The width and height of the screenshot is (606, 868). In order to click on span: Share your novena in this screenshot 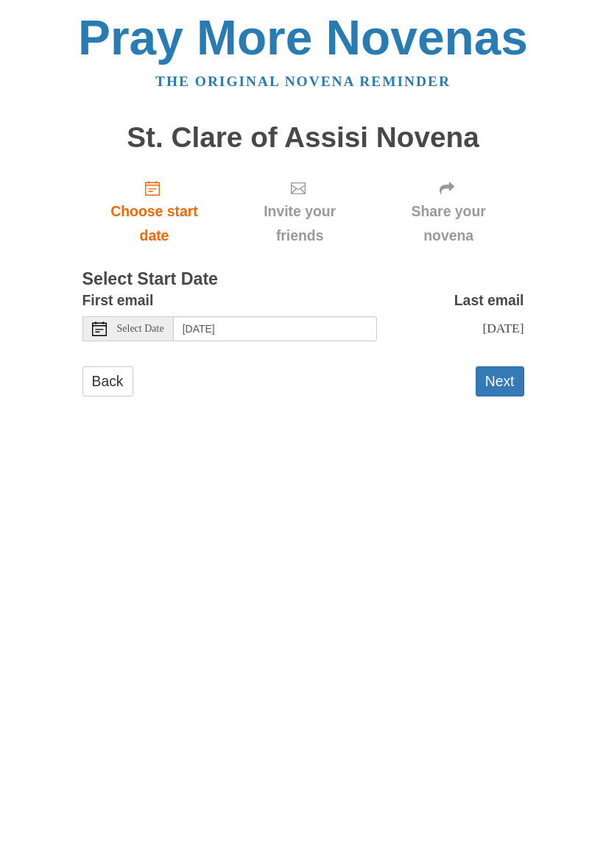, I will do `click(448, 224)`.